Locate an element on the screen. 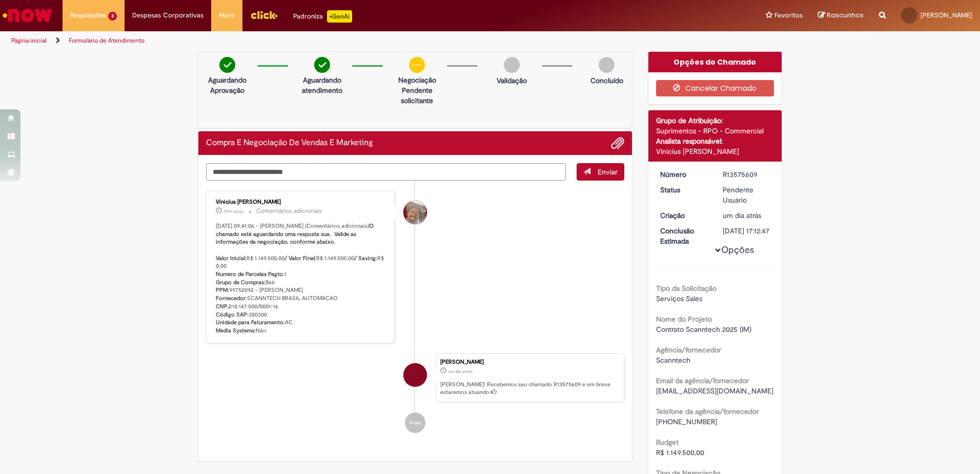 This screenshot has height=474, width=980. span: Serviços Sales is located at coordinates (679, 298).